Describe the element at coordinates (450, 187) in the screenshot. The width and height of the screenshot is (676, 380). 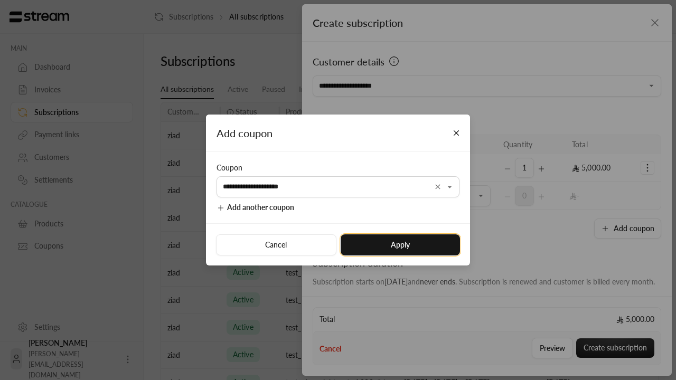
I see `button: Open` at that location.